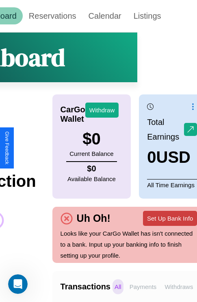  What do you see at coordinates (172, 185) in the screenshot?
I see `p: All Time Earnings` at bounding box center [172, 185].